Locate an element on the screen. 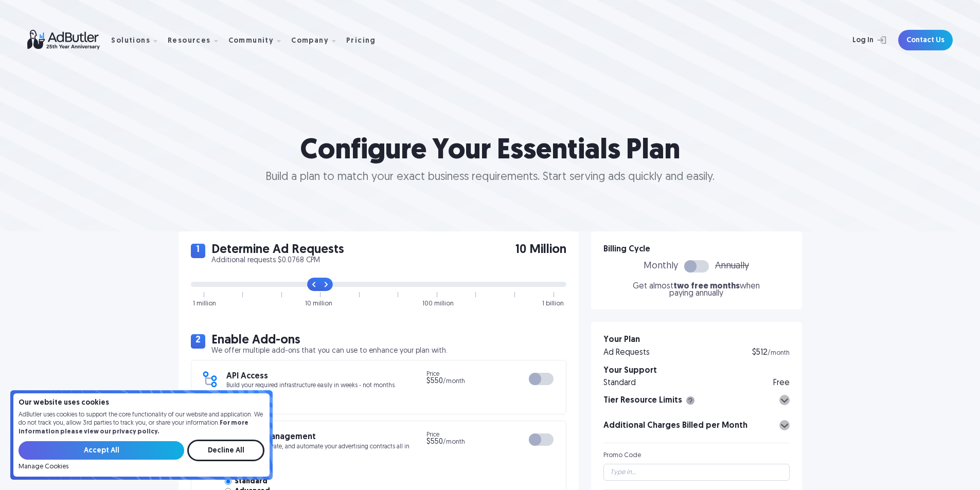 This screenshot has width=980, height=490. span: 1 is located at coordinates (198, 251).